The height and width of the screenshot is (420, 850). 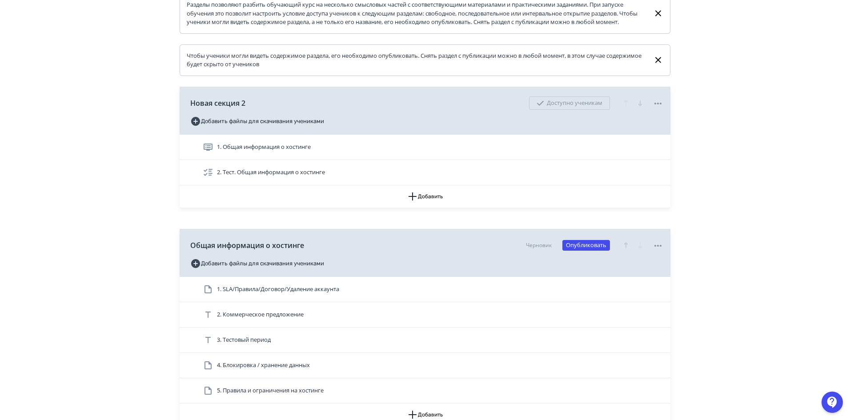 What do you see at coordinates (416, 13) in the screenshot?
I see `div: Разделы позволяют разбить обучающий курс на несколько смысловых частей с соответствующими материа...` at bounding box center [416, 13].